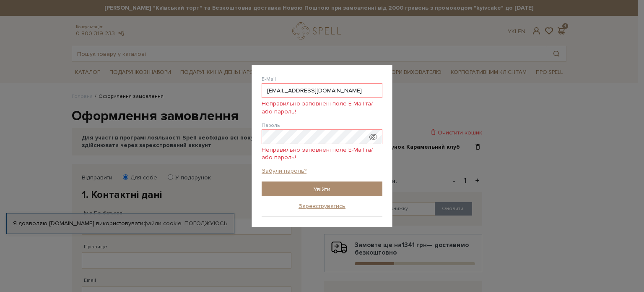 This screenshot has height=292, width=644. I want to click on a: Забули пароль?, so click(284, 171).